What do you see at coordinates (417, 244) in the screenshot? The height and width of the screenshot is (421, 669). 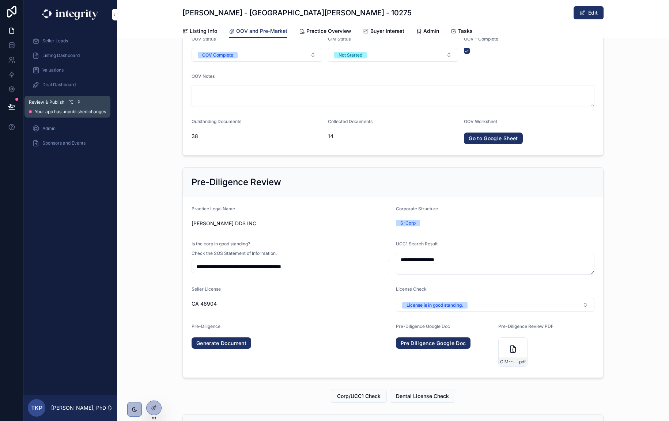 I see `span: UCC1 Search Result` at bounding box center [417, 244].